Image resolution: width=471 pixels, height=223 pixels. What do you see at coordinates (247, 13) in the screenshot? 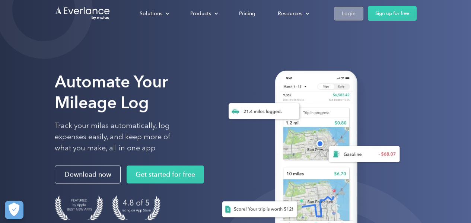
I see `div: Pricing` at bounding box center [247, 13].